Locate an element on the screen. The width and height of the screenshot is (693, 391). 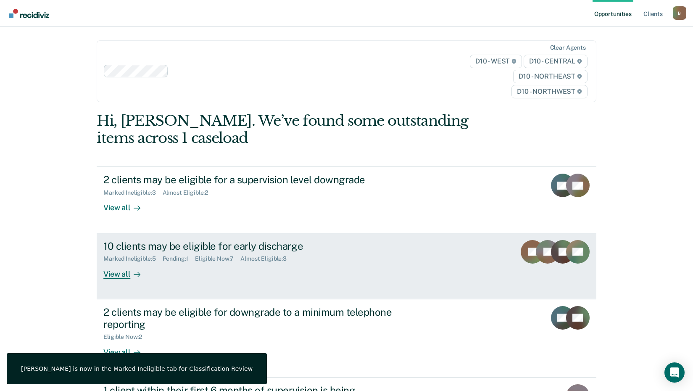
span: D10 - NORTHWEST is located at coordinates (549, 92).